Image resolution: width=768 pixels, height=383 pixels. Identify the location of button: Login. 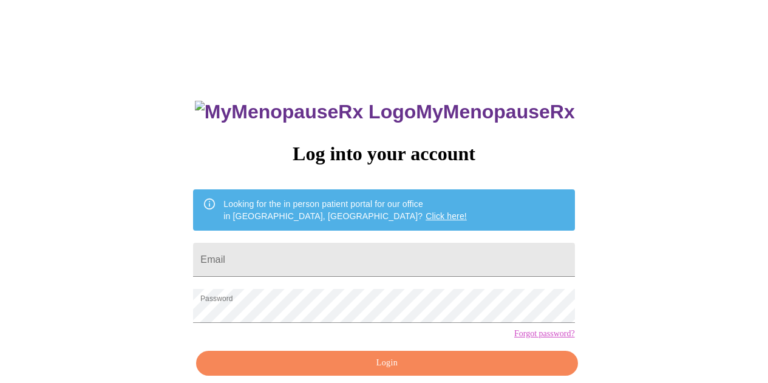
(387, 363).